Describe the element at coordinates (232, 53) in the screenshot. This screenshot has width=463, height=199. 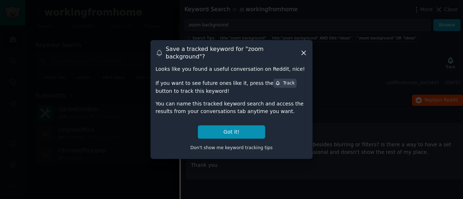
I see `h3: Save a tracked keyword for " zoom background "?` at that location.